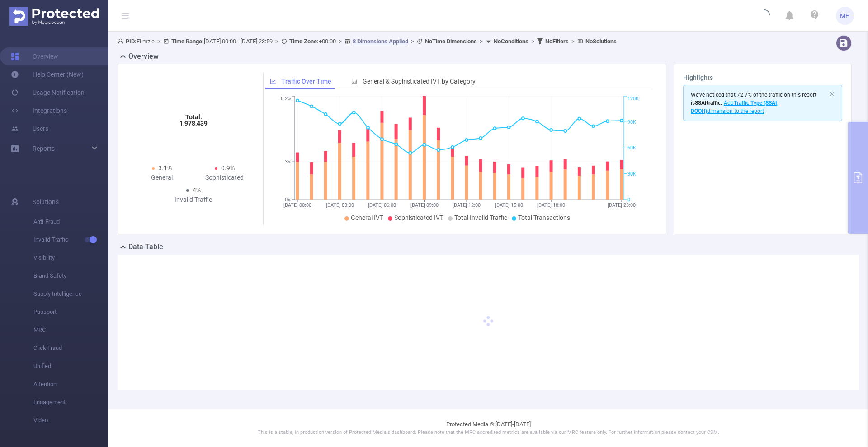  Describe the element at coordinates (845, 16) in the screenshot. I see `span: MH` at that location.